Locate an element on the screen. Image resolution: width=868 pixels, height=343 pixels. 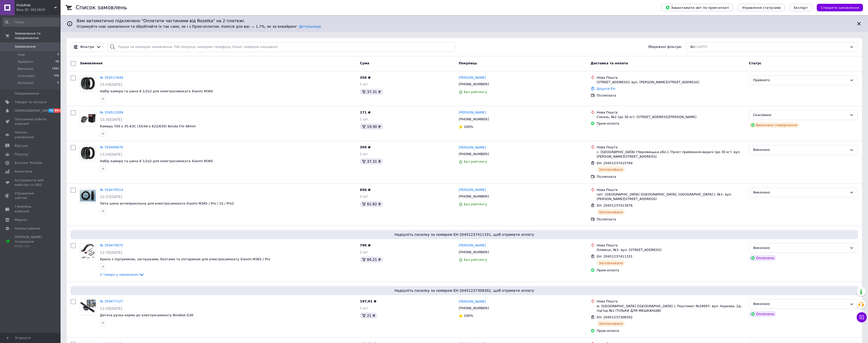
input: Пошук is located at coordinates (31, 22).